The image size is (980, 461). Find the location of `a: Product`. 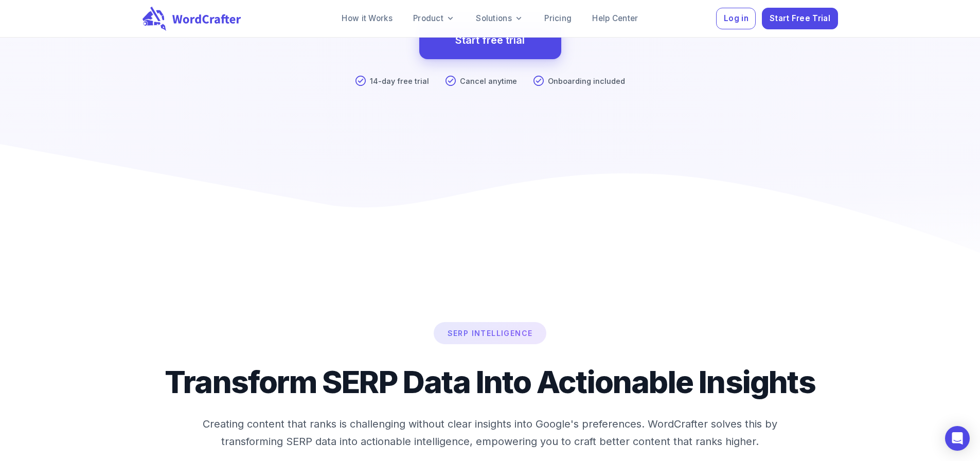

a: Product is located at coordinates (434, 19).